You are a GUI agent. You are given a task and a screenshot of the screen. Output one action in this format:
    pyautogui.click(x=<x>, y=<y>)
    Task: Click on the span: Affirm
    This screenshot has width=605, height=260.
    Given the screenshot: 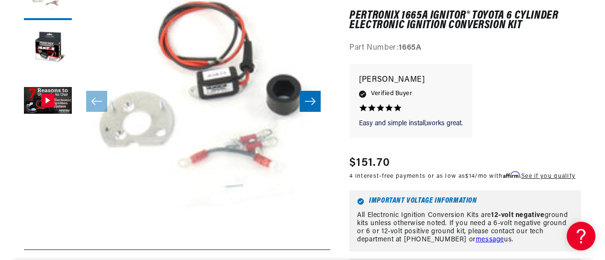 What is the action you would take?
    pyautogui.click(x=511, y=175)
    